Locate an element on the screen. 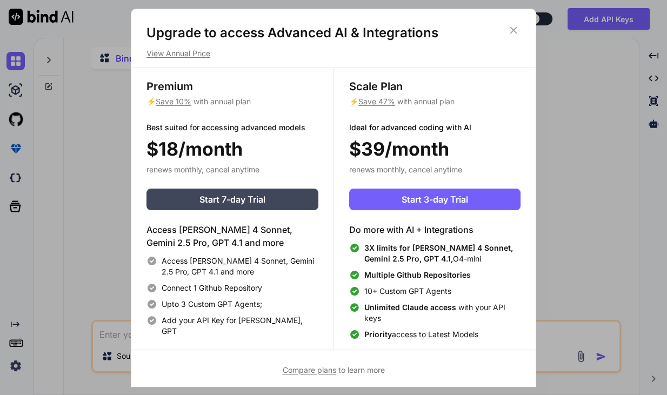  span: access to Latest Models is located at coordinates (421, 334).